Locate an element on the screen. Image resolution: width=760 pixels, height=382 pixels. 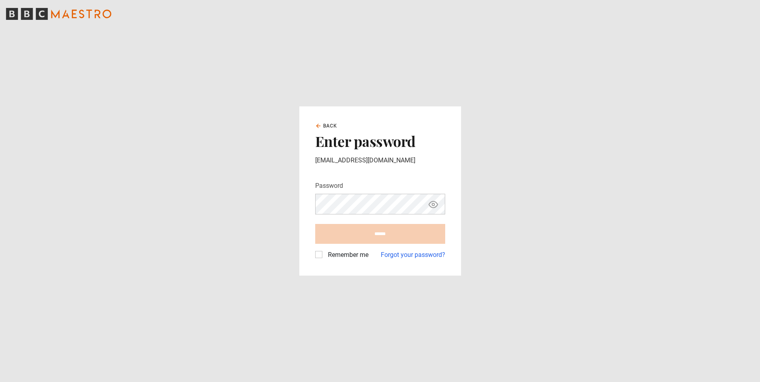
a: Back is located at coordinates (326, 126).